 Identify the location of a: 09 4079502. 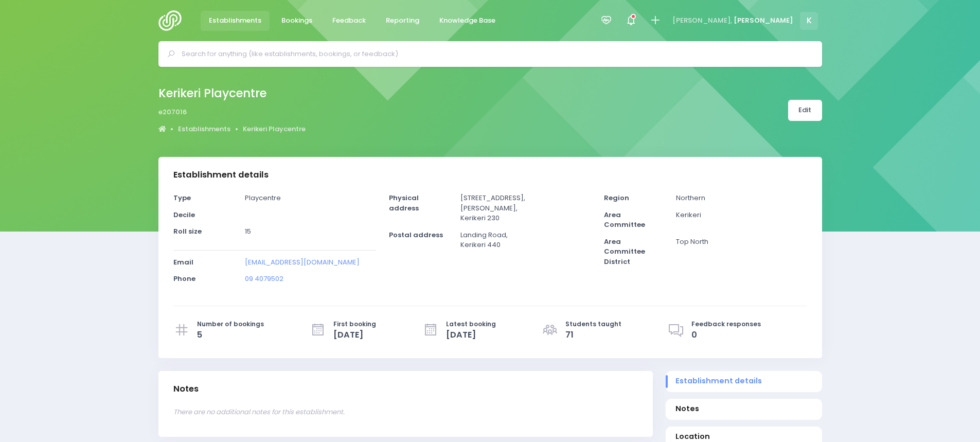
(264, 278).